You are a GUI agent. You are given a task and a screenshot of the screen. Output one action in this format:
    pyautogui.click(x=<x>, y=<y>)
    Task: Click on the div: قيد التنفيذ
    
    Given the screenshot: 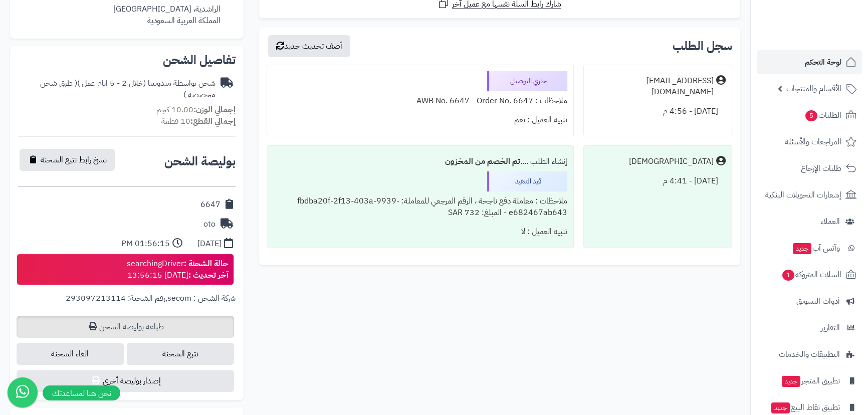 What is the action you would take?
    pyautogui.click(x=527, y=181)
    